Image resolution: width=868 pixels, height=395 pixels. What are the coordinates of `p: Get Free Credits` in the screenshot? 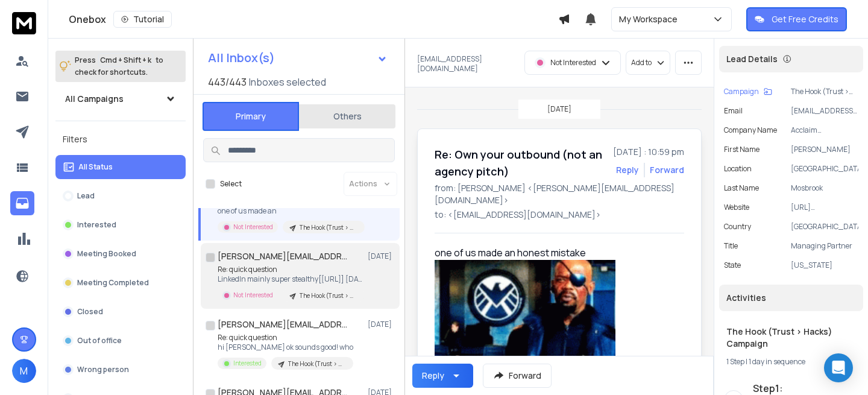 It's located at (805, 19).